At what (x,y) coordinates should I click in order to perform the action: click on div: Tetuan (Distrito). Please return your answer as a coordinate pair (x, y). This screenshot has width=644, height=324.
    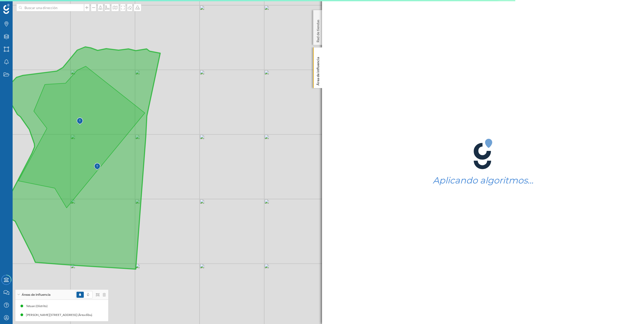
    Looking at the image, I should click on (38, 306).